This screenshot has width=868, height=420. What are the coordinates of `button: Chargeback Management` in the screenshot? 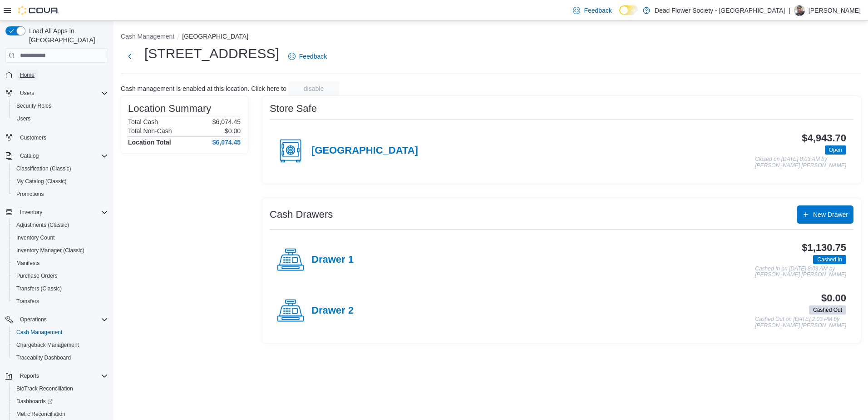 It's located at (60, 345).